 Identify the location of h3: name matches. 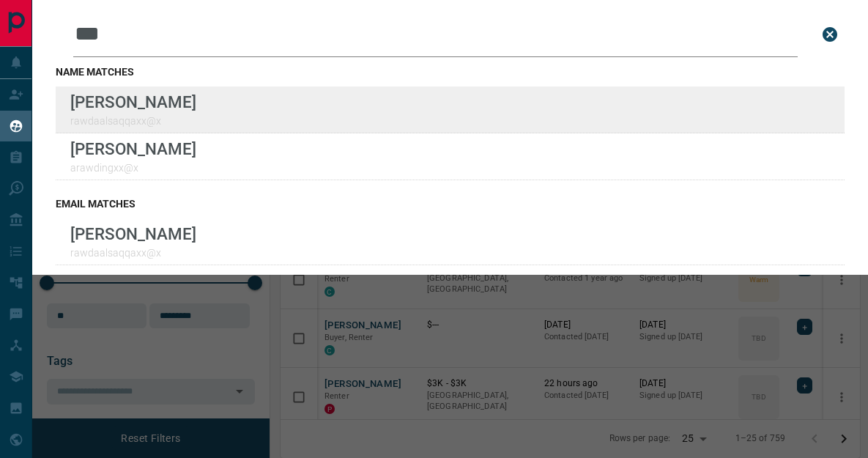
(450, 72).